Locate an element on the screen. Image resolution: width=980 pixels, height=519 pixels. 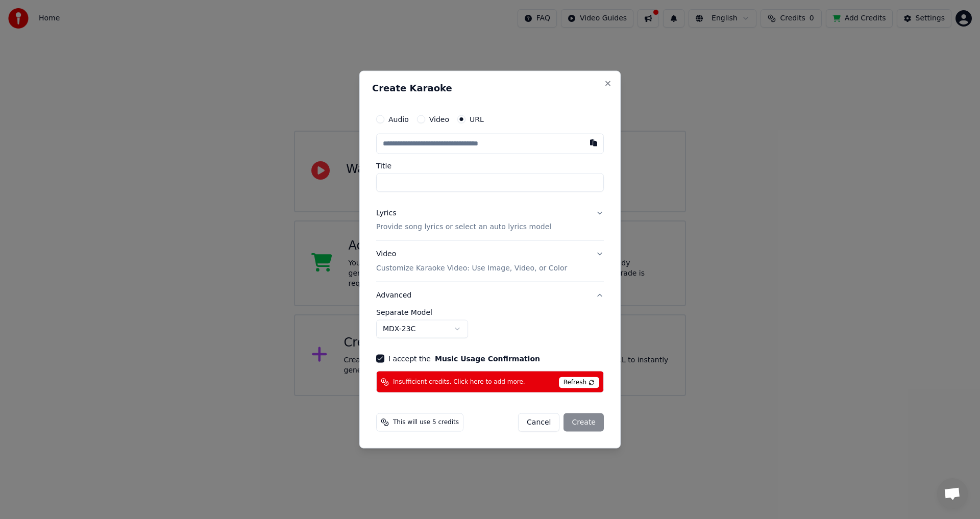
button: Advanced is located at coordinates (490, 295).